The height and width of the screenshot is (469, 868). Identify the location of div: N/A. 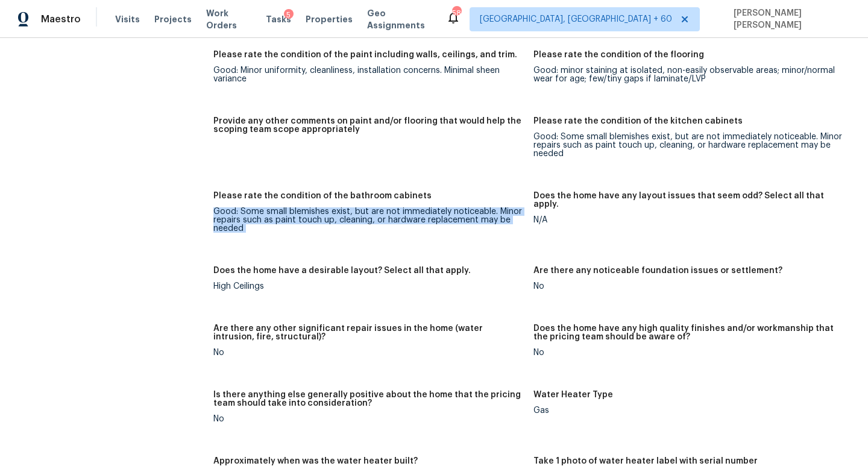
(688, 220).